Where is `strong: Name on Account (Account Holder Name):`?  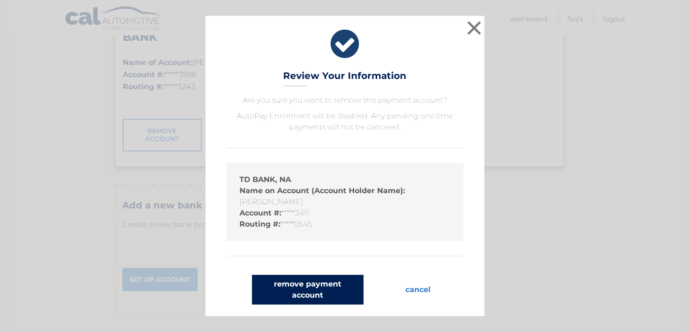
strong: Name on Account (Account Holder Name): is located at coordinates (322, 191).